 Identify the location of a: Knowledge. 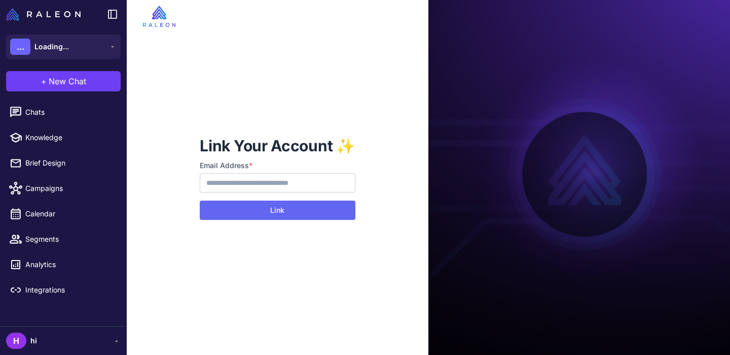
(63, 137).